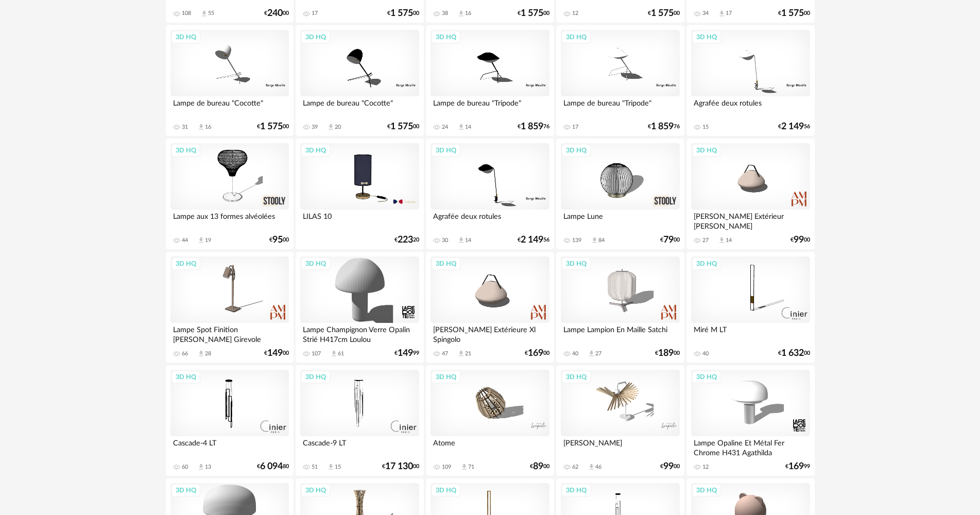 Image resolution: width=980 pixels, height=515 pixels. Describe the element at coordinates (275, 14) in the screenshot. I see `span: 240` at that location.